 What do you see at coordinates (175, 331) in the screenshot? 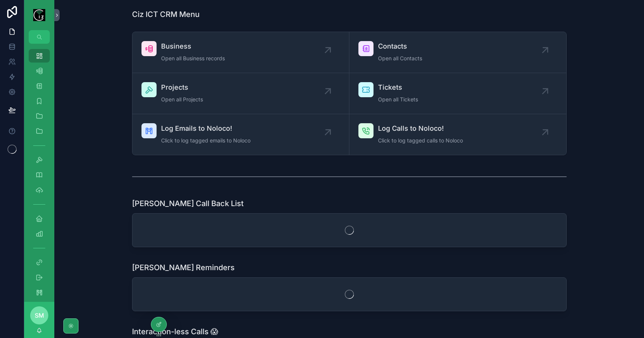
I see `h1: Interaction-less Calls 😱` at bounding box center [175, 331].